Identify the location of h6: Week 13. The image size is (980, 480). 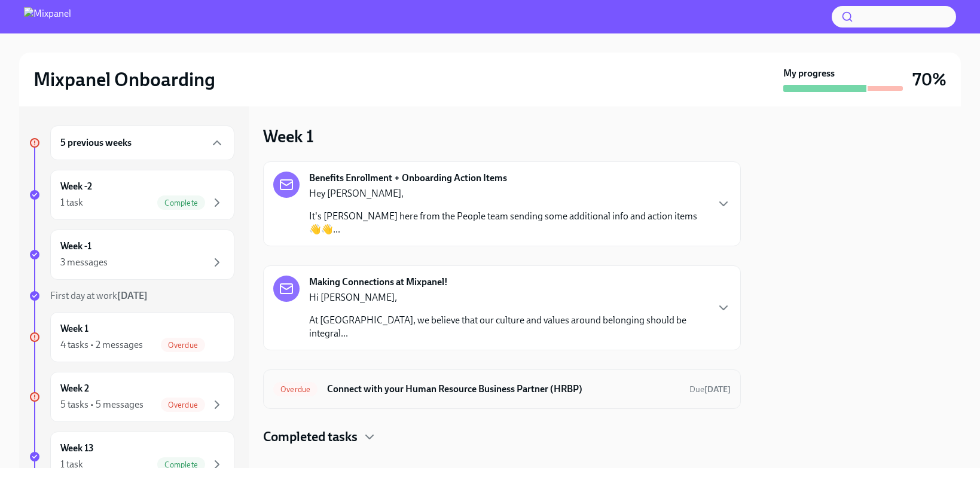
(77, 448).